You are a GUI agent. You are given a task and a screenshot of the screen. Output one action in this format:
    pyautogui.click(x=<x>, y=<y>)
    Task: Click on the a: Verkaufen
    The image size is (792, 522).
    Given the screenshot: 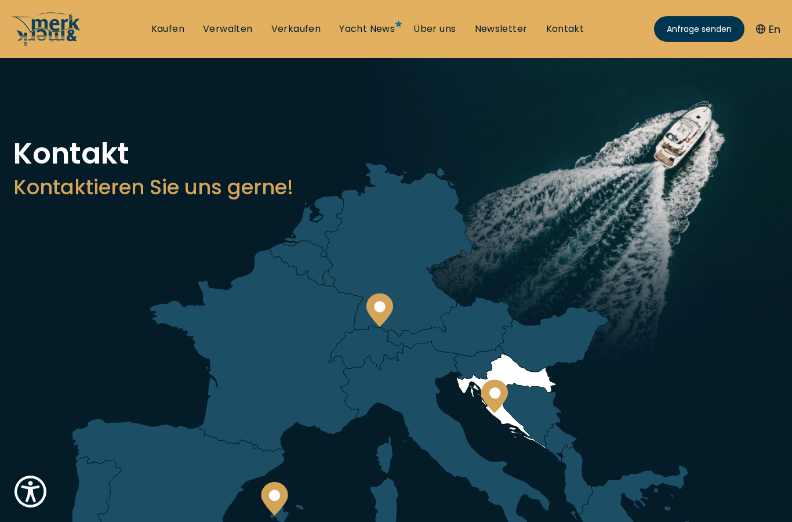 What is the action you would take?
    pyautogui.click(x=296, y=29)
    